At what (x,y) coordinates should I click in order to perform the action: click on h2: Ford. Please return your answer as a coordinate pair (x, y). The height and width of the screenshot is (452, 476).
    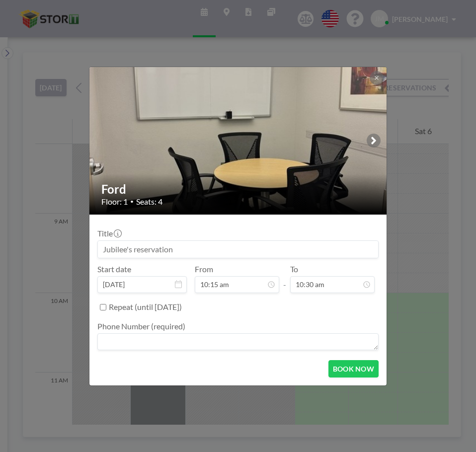
    Looking at the image, I should click on (238, 189).